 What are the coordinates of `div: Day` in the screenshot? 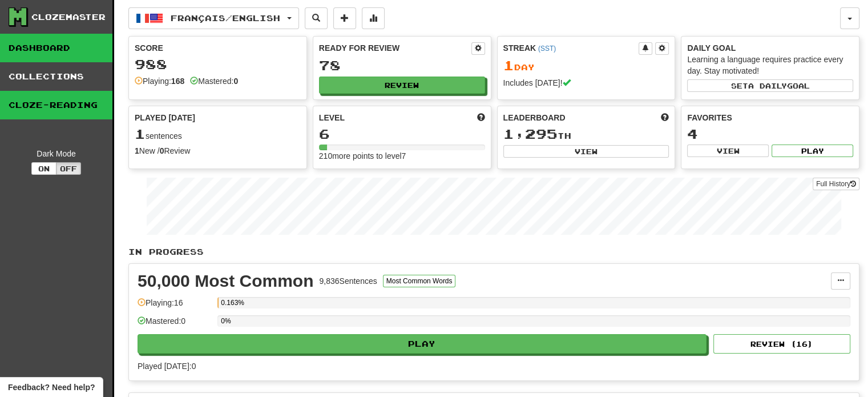 It's located at (586, 66).